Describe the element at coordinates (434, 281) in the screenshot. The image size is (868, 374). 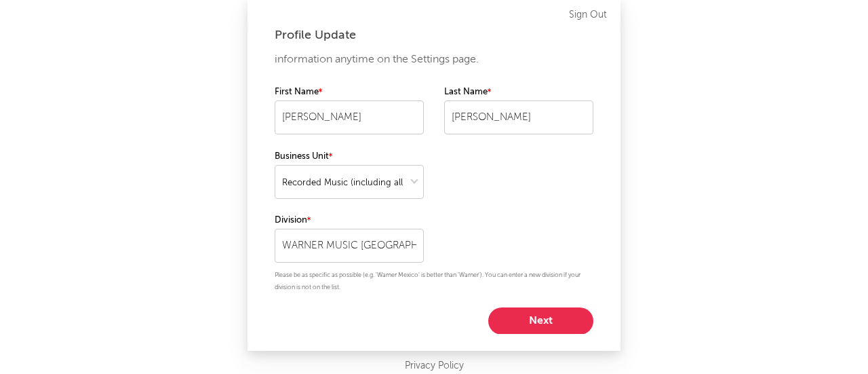
I see `p: Please be as specific as possible (e.g. 'Warner Mexico' is better than 'Warner'). You can enter a...` at that location.